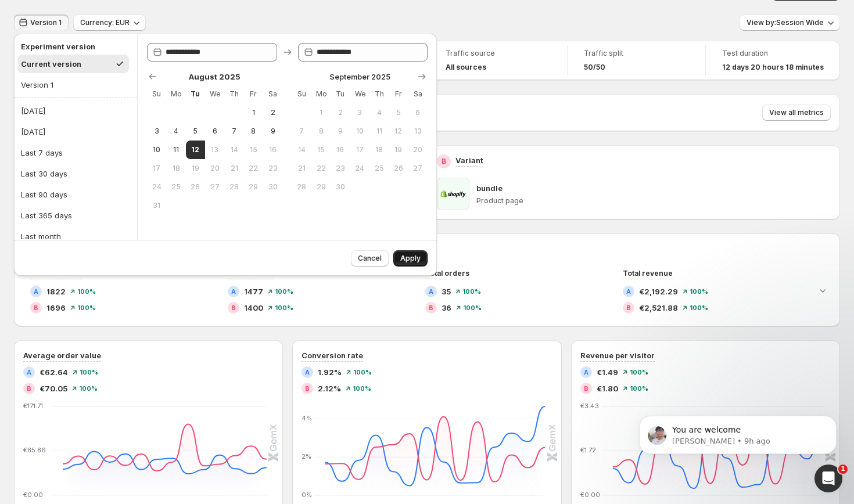 The height and width of the screenshot is (504, 854). I want to click on span: Traffic split, so click(636, 53).